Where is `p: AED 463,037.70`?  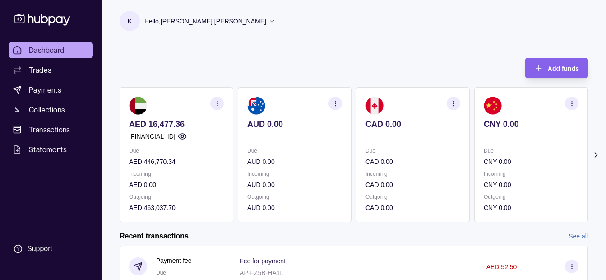 p: AED 463,037.70 is located at coordinates (176, 208).